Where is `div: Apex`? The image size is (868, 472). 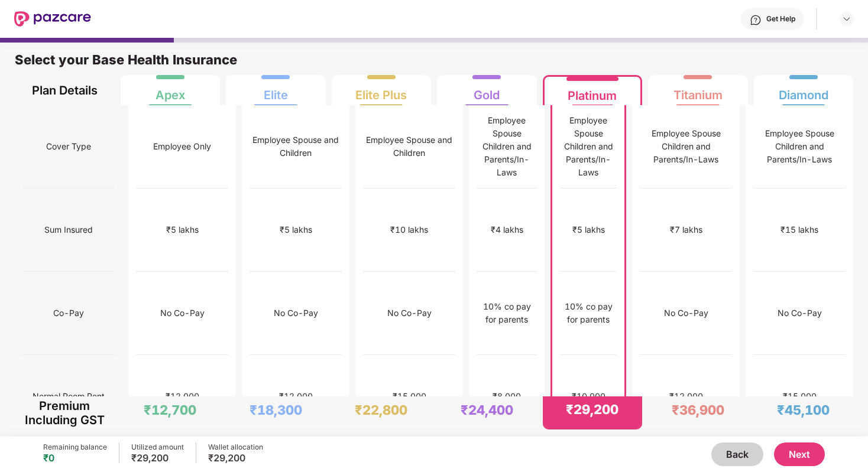
div: Apex is located at coordinates (171, 90).